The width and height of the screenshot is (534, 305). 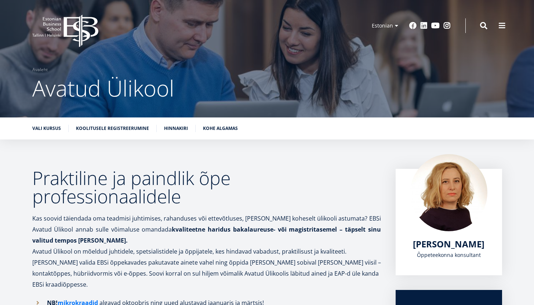 I want to click on a: Linkedin, so click(x=424, y=26).